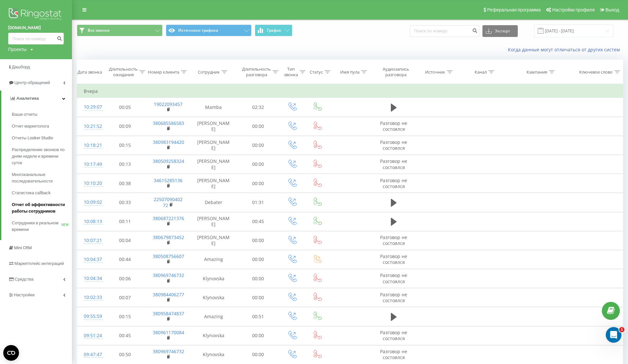  Describe the element at coordinates (36, 98) in the screenshot. I see `a: Аналитика` at that location.